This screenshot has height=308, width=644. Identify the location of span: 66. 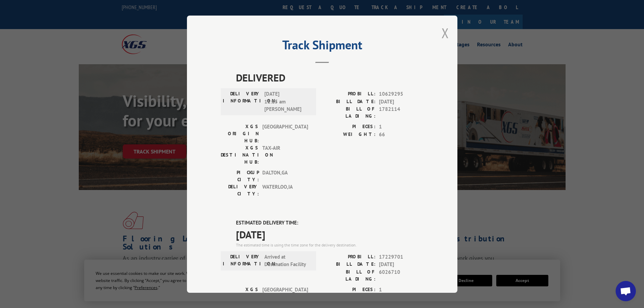
(401, 134).